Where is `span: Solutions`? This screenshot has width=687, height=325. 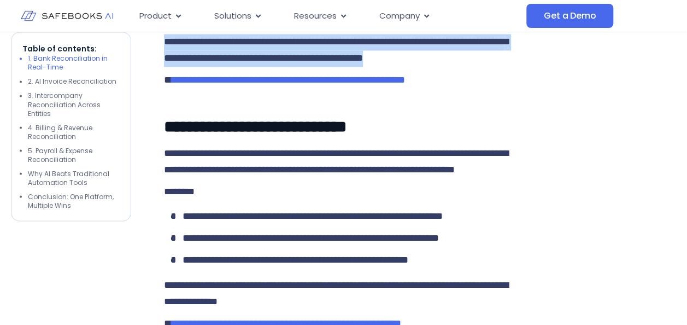
span: Solutions is located at coordinates (233, 16).